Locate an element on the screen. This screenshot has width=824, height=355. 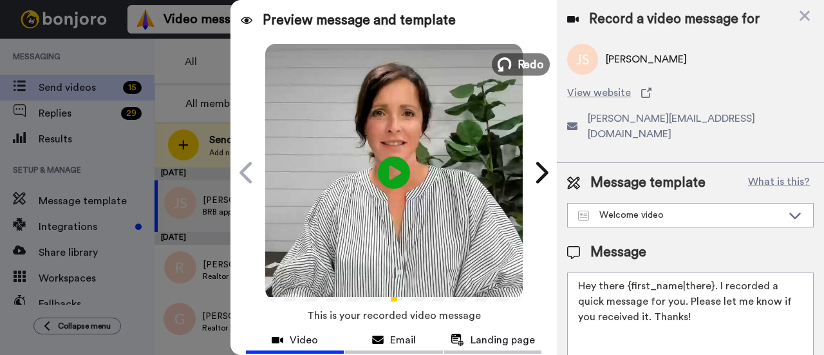
span: Email is located at coordinates (403, 340).